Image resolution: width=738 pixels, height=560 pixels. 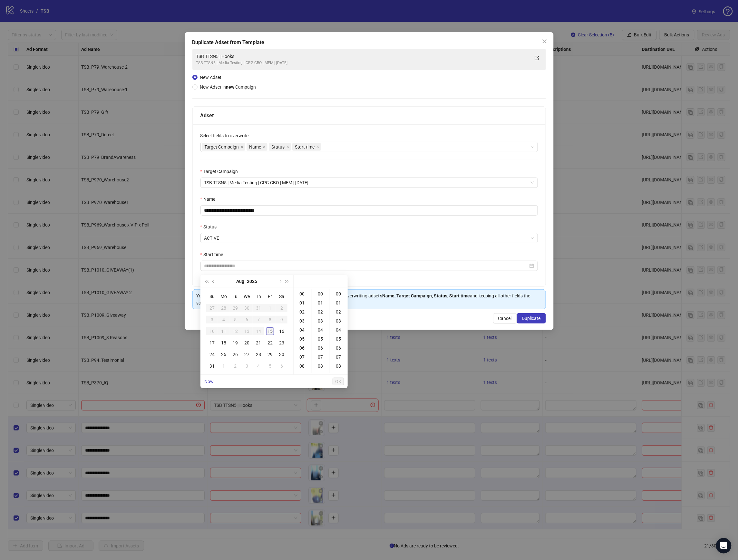 I want to click on div: 27, so click(x=247, y=355).